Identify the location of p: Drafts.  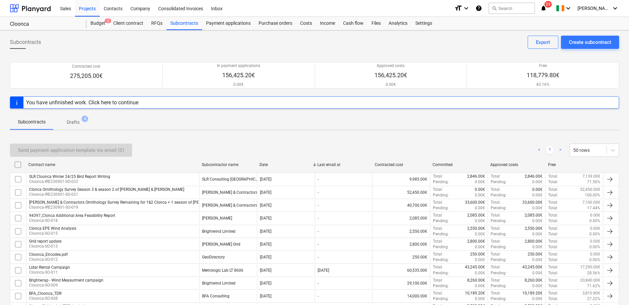
(73, 122).